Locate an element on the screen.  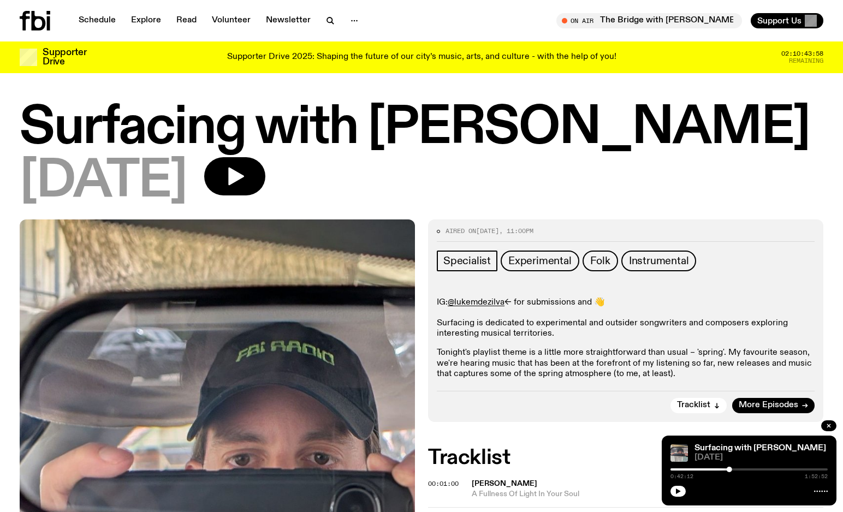
a: Experimental is located at coordinates (540, 261).